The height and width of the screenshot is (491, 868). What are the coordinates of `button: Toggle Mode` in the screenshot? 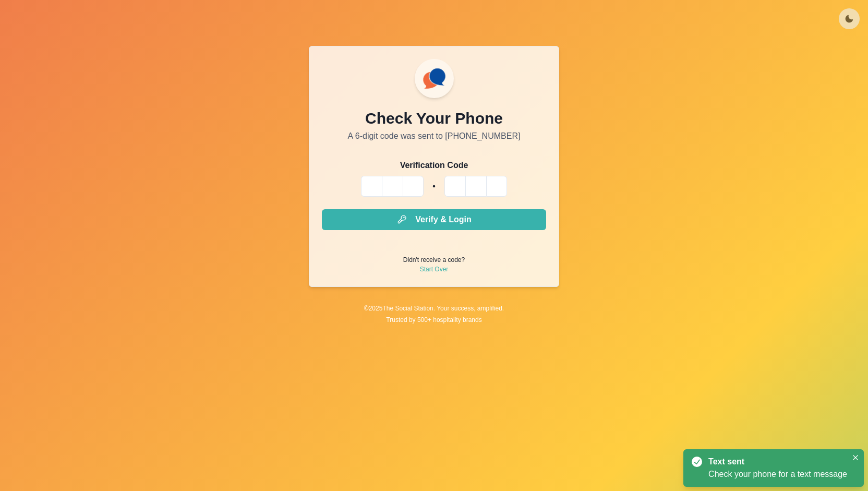 It's located at (849, 19).